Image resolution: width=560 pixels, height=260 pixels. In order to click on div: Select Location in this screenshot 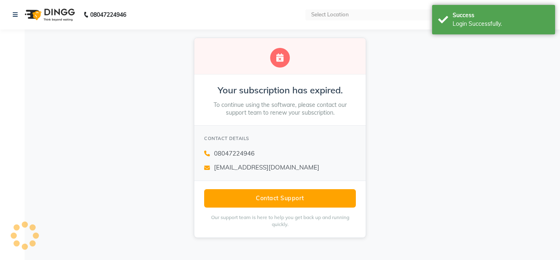, I will do `click(330, 15)`.